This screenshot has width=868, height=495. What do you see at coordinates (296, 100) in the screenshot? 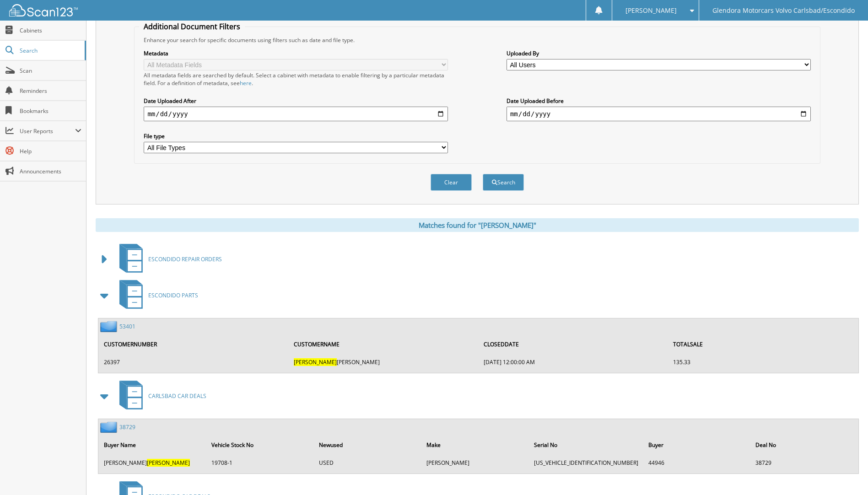
I see `label: Date Uploaded After` at bounding box center [296, 100].